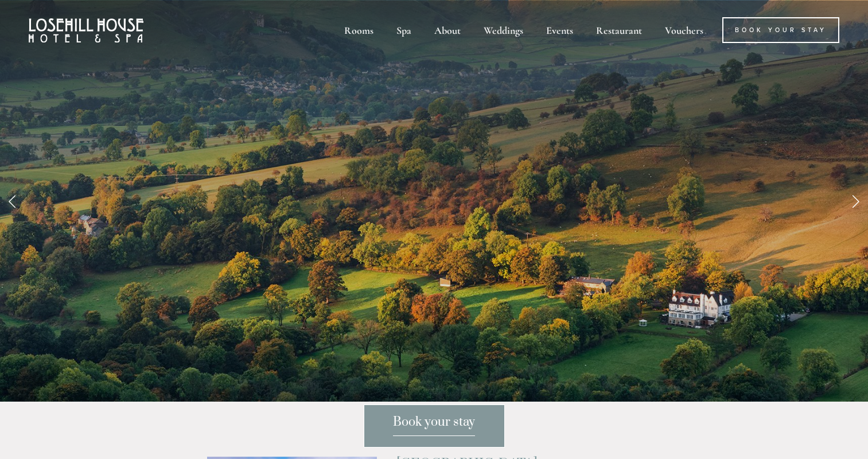 Image resolution: width=868 pixels, height=459 pixels. I want to click on div: Events, so click(559, 29).